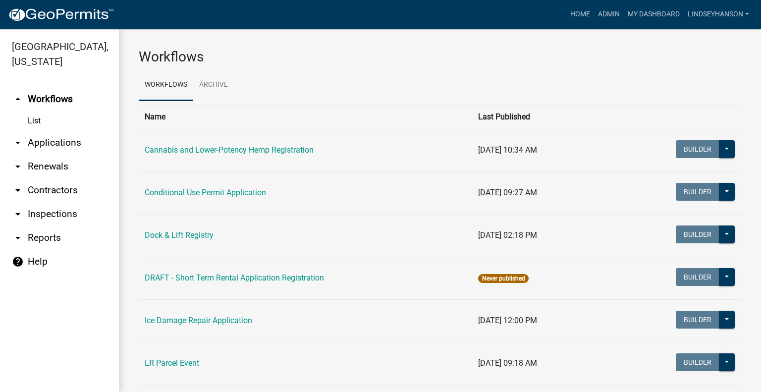  I want to click on a: Lindseyhanson, so click(719, 14).